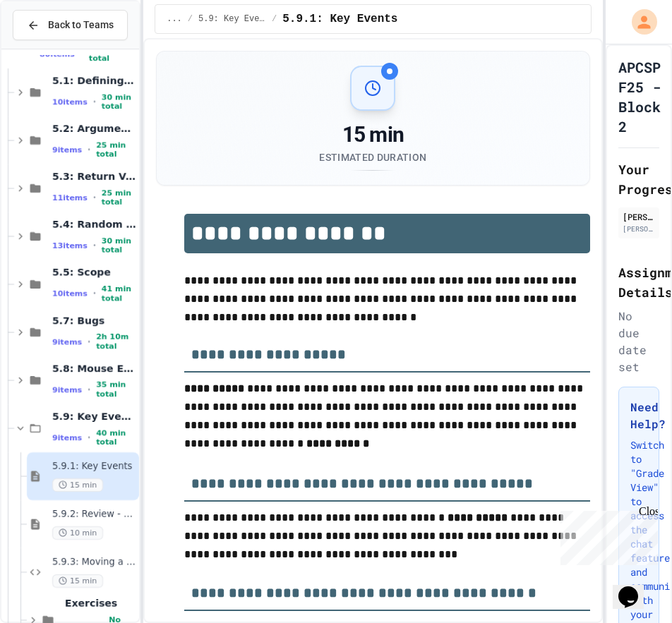  Describe the element at coordinates (94, 224) in the screenshot. I see `span: 5.4: Random Numbers and APIs` at that location.